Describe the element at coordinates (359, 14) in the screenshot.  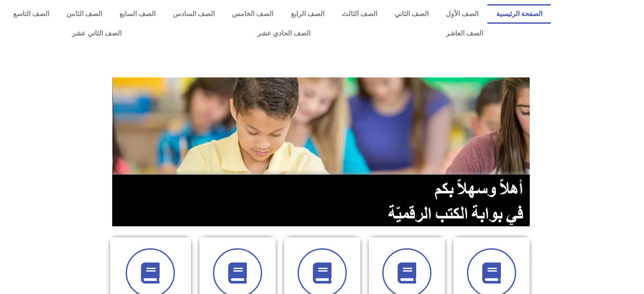
I see `a: الصف الثالث` at that location.